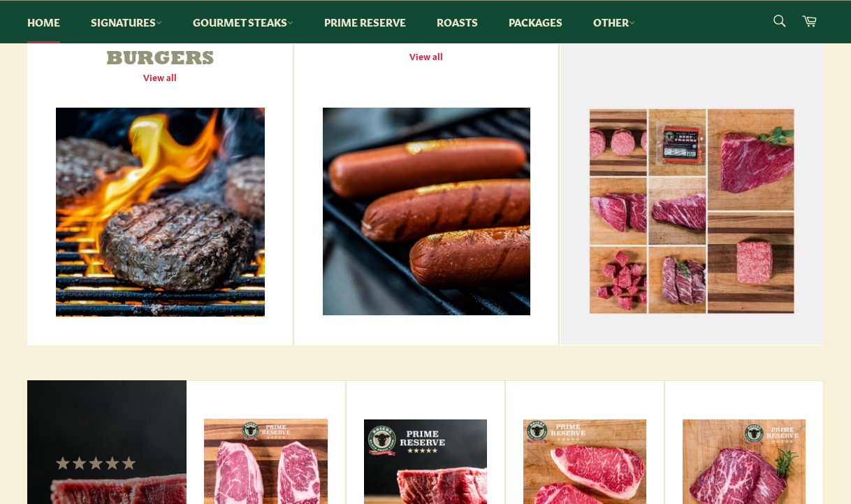 The image size is (851, 504). I want to click on a: Other, so click(614, 22).